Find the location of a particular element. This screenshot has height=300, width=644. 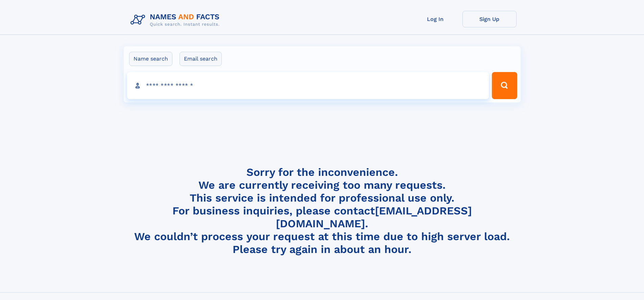

a: Log In is located at coordinates (435, 19).